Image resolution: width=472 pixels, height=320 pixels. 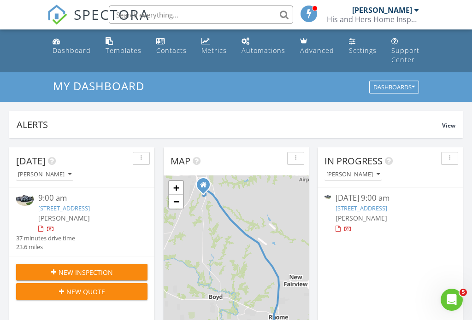 What do you see at coordinates (82, 292) in the screenshot?
I see `button: New Quote` at bounding box center [82, 292].